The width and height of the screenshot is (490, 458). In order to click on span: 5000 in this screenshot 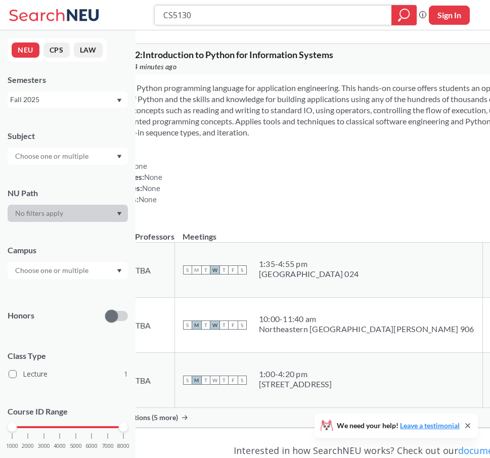, I will do `click(76, 446)`.